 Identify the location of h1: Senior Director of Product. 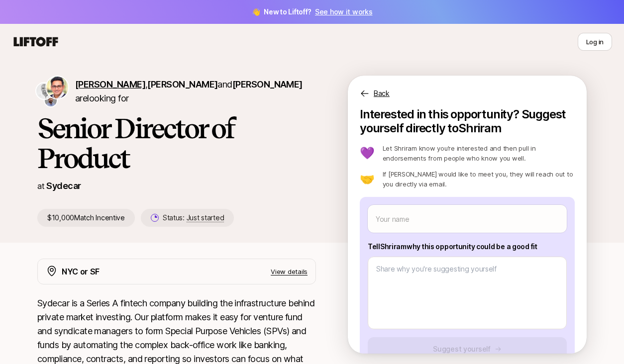
(177, 143).